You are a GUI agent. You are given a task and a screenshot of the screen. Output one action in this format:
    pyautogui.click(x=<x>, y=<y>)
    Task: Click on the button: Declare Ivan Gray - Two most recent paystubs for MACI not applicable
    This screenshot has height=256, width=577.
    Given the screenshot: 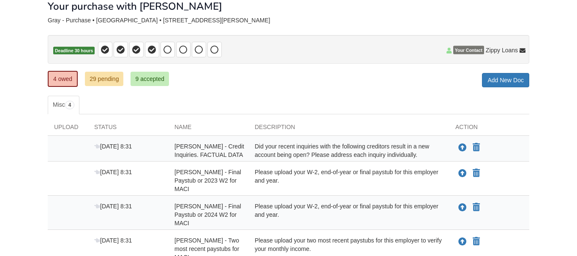 What is the action you would take?
    pyautogui.click(x=476, y=242)
    